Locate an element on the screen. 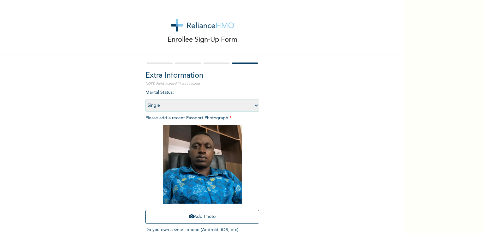 Image resolution: width=483 pixels, height=233 pixels. p: NOTE: Fields marked (*) are required is located at coordinates (202, 84).